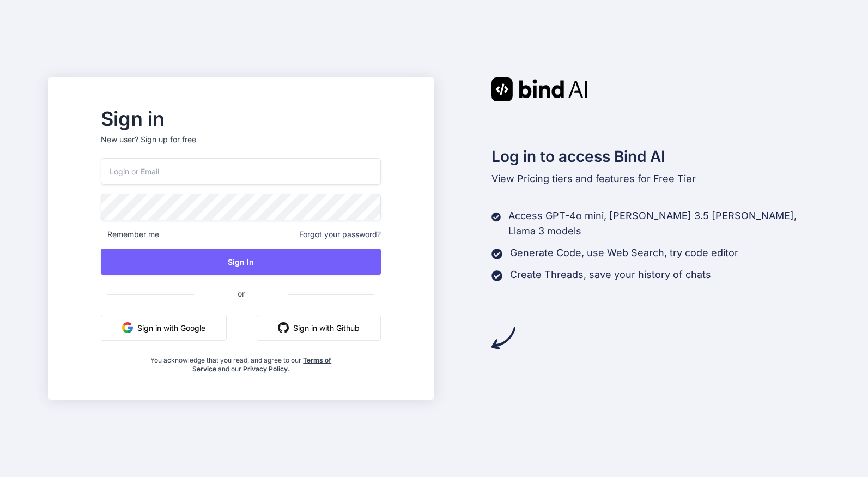 The height and width of the screenshot is (477, 868). What do you see at coordinates (241, 119) in the screenshot?
I see `h2: Sign in` at bounding box center [241, 119].